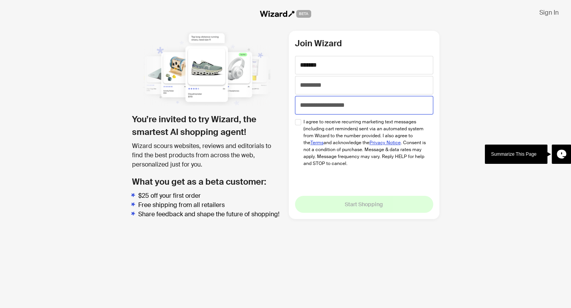  I want to click on a: Terms, so click(317, 143).